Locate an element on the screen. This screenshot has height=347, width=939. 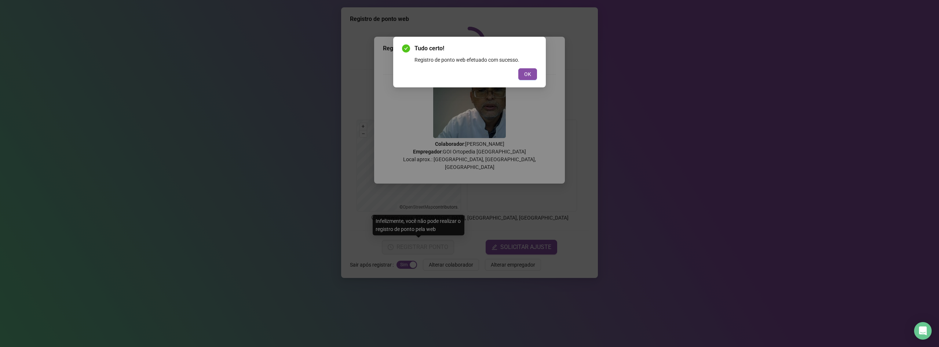
span: check-circle is located at coordinates (406, 48).